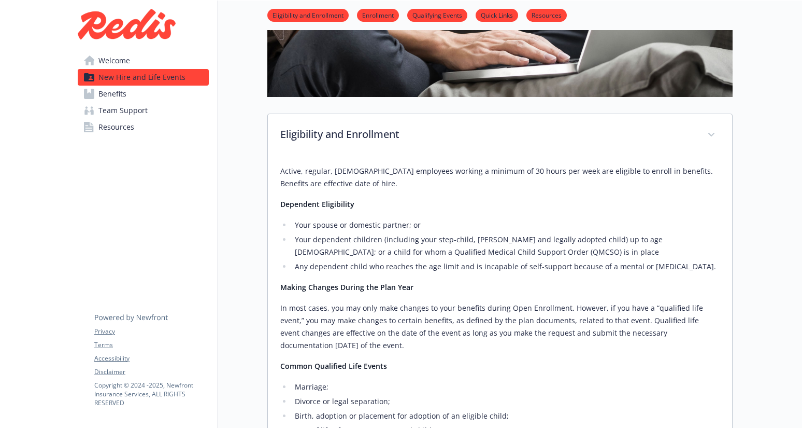  Describe the element at coordinates (151, 393) in the screenshot. I see `p: Copyright © 2024 - 2025 , Newfront Insurance Services, ALL RIGHTS RESERVED` at that location.